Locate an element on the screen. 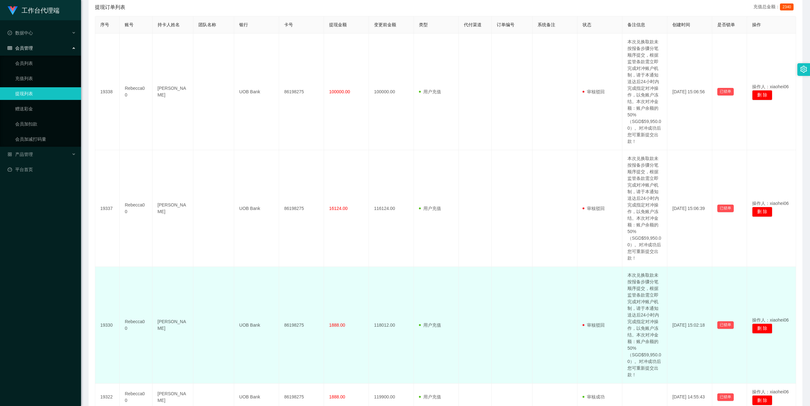  a: 工作台代理端 is located at coordinates (34, 10).